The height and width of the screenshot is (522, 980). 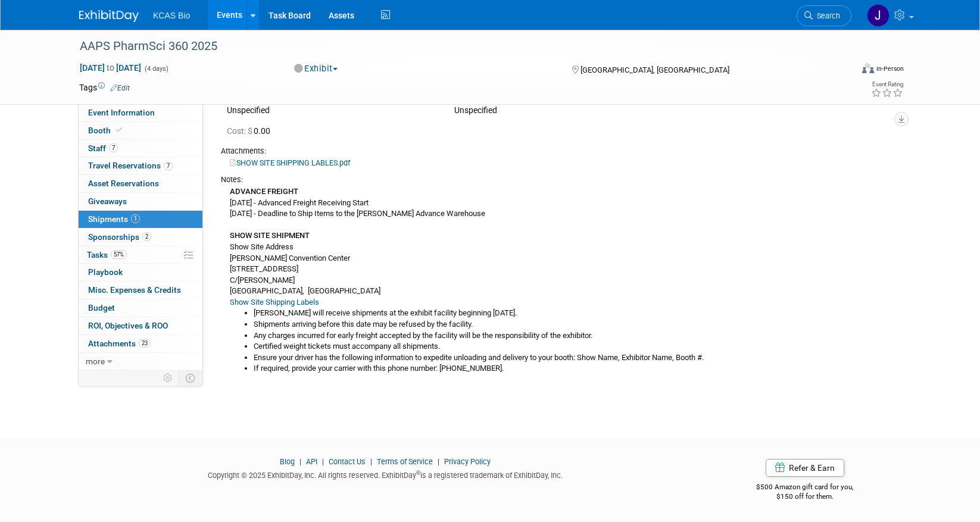 What do you see at coordinates (573, 324) in the screenshot?
I see `li: Shipments arriving before this date may be refused by the facility.` at bounding box center [573, 324].